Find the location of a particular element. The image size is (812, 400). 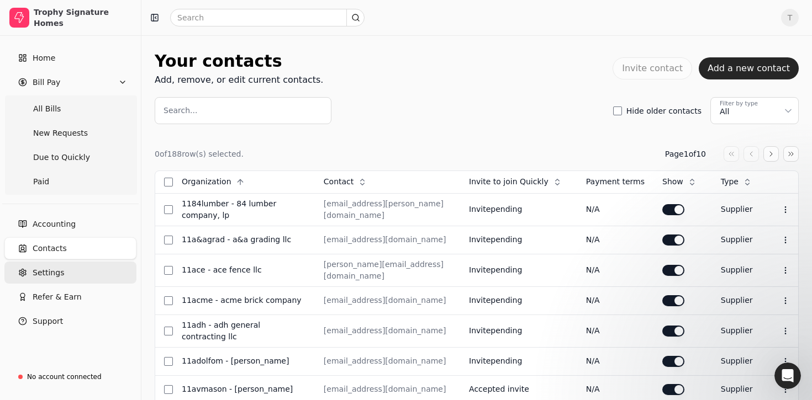

div: Book a walkthrough is located at coordinates (104, 192).